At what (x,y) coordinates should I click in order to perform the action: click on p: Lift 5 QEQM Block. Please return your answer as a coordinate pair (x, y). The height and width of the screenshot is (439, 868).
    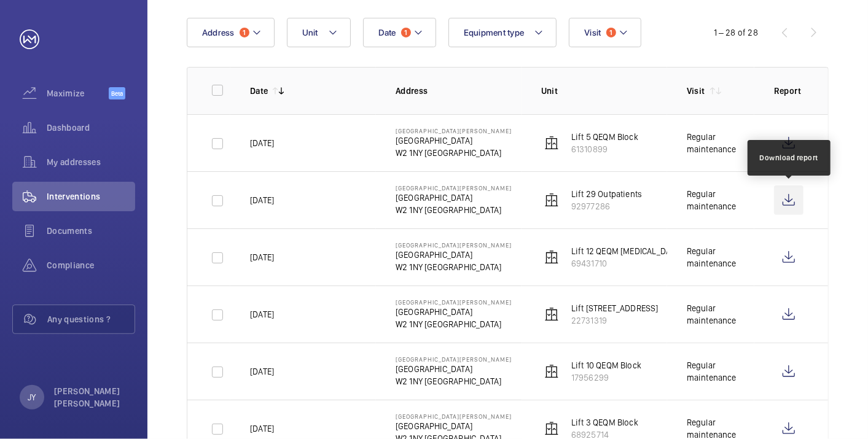
    Looking at the image, I should click on (604, 137).